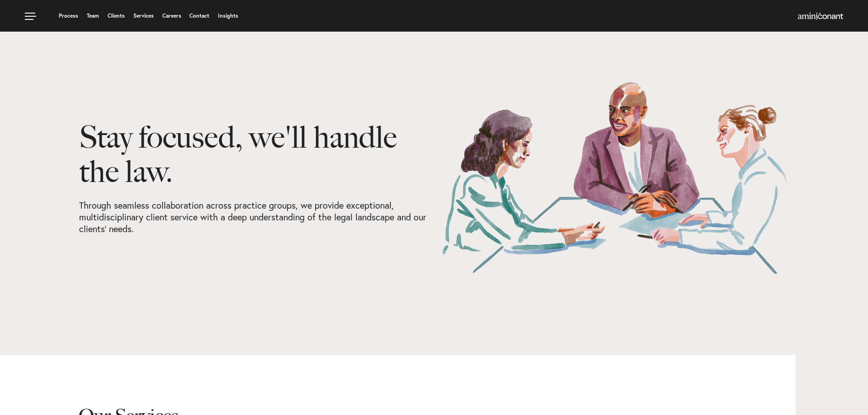  What do you see at coordinates (116, 16) in the screenshot?
I see `a: Clients` at bounding box center [116, 16].